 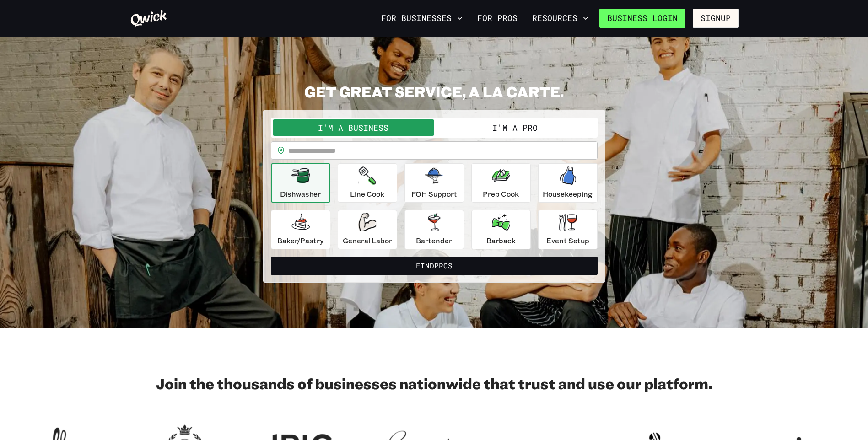 What do you see at coordinates (367, 183) in the screenshot?
I see `button: Line Cook` at bounding box center [367, 183].